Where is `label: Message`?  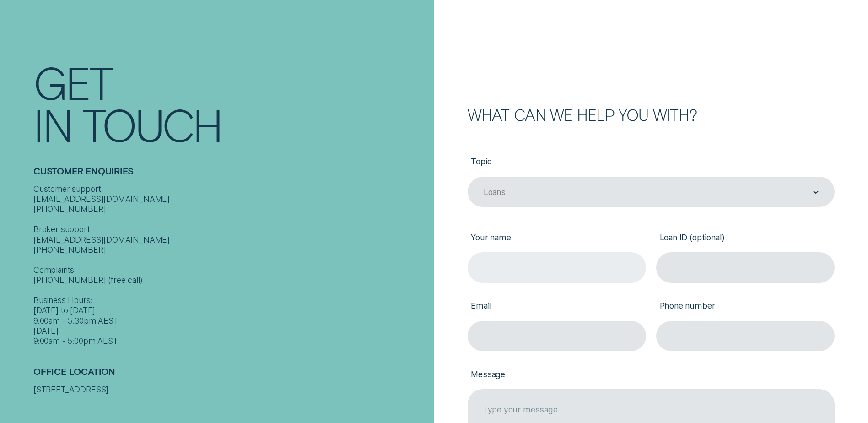
label: Message is located at coordinates (652, 375).